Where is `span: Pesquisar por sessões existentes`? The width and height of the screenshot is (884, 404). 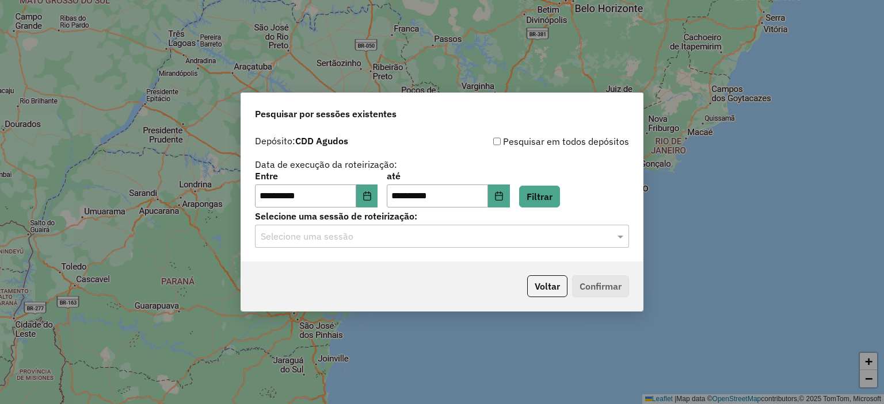 span: Pesquisar por sessões existentes is located at coordinates (326, 114).